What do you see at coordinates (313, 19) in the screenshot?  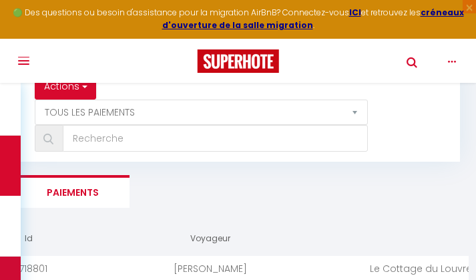 I see `a: créneaux d'ouverture de la salle migration` at bounding box center [313, 19].